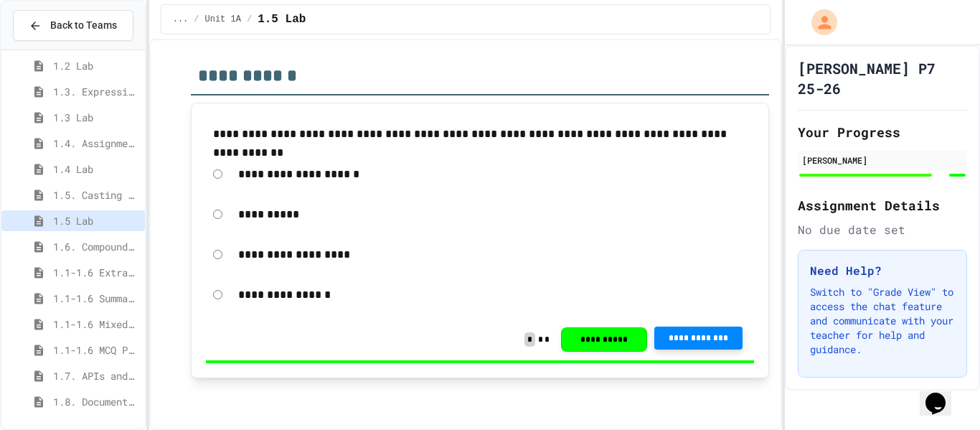 This screenshot has height=430, width=980. I want to click on p: Switch to "Grade View" to access the chat feature and communicate with your teacher for help and ..., so click(882, 321).